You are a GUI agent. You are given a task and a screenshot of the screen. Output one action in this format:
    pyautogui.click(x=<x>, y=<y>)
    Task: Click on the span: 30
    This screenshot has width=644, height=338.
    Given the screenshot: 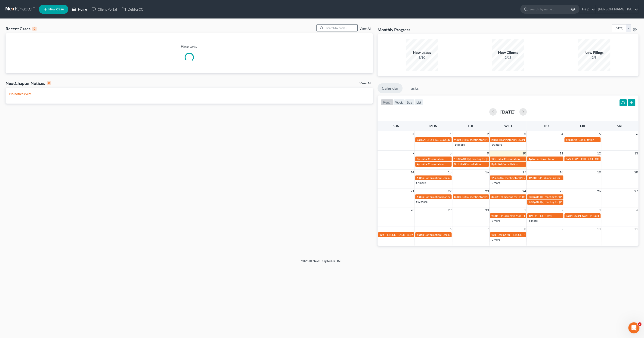 What is the action you would take?
    pyautogui.click(x=487, y=210)
    